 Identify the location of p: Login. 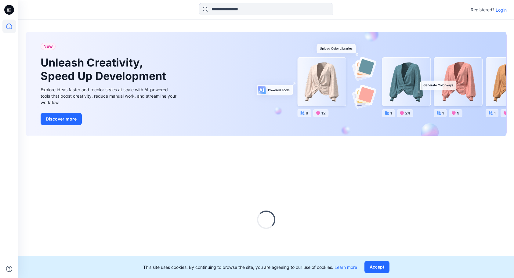
(502, 10).